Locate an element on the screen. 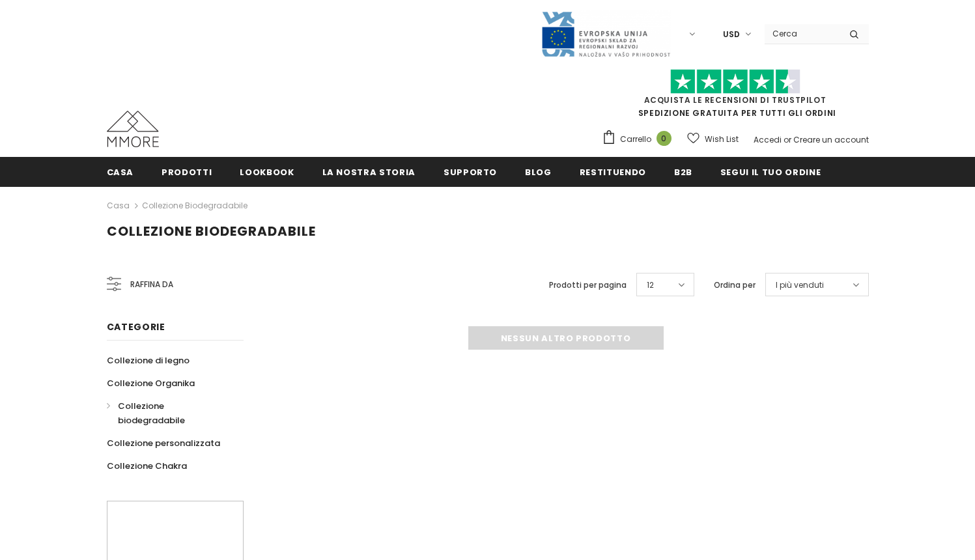  span: Collezione personalizzata is located at coordinates (164, 443).